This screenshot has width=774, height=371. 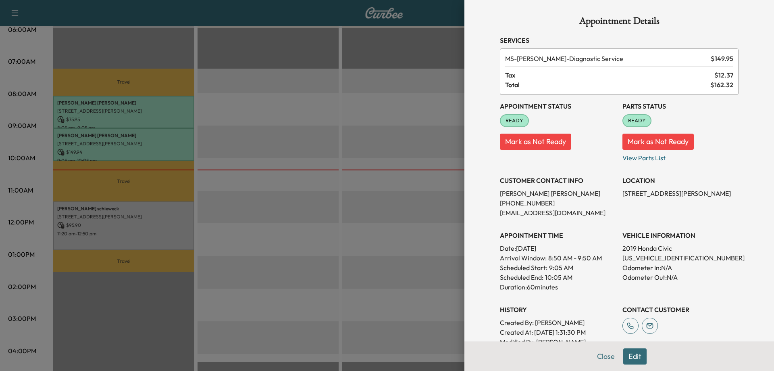 I want to click on p: 9:05 AM, so click(x=561, y=267).